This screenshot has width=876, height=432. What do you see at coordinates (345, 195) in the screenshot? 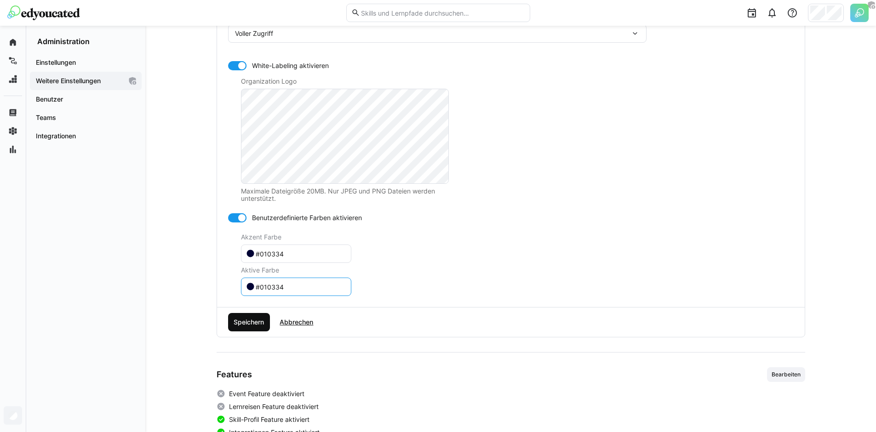
I see `span: Maximale Dateigröße 20MB. Nur JPEG und PNG Dateien werden unterstützt.` at bounding box center [345, 195].